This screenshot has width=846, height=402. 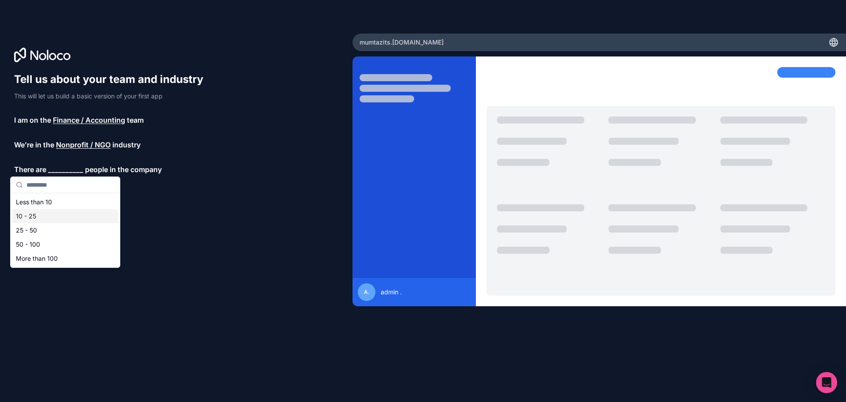 What do you see at coordinates (65, 258) in the screenshot?
I see `div: More than 100` at bounding box center [65, 258].